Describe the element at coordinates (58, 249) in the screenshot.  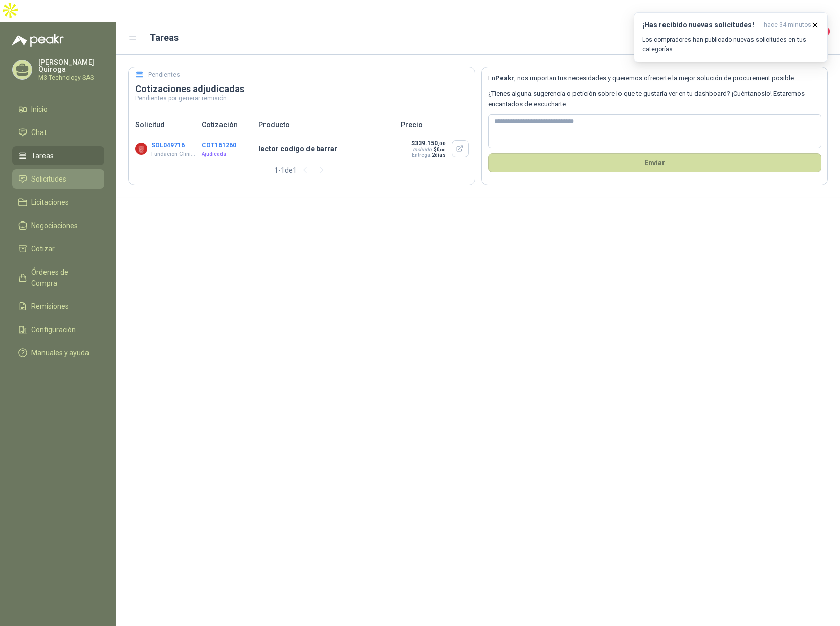
I see `a: Cotizar` at that location.